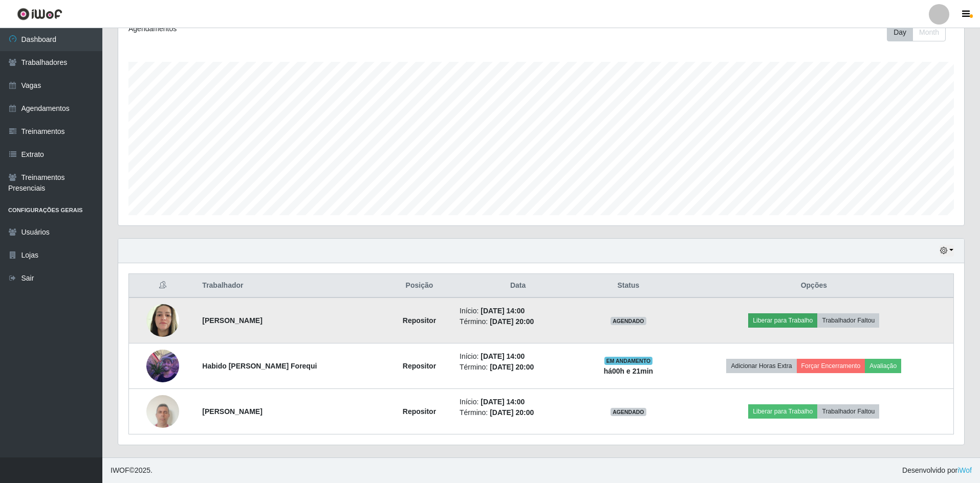 Image resolution: width=980 pixels, height=483 pixels. What do you see at coordinates (163, 411) in the screenshot?
I see `img: 1755971090596.jpeg` at bounding box center [163, 411].